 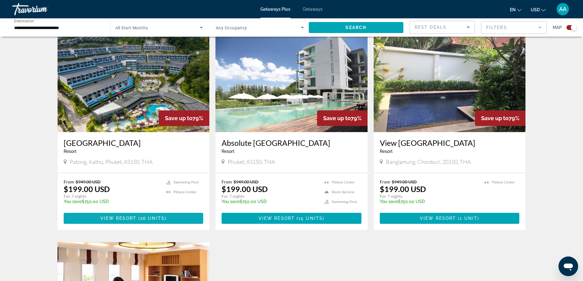 I want to click on span: Any Occupancy, so click(x=231, y=28).